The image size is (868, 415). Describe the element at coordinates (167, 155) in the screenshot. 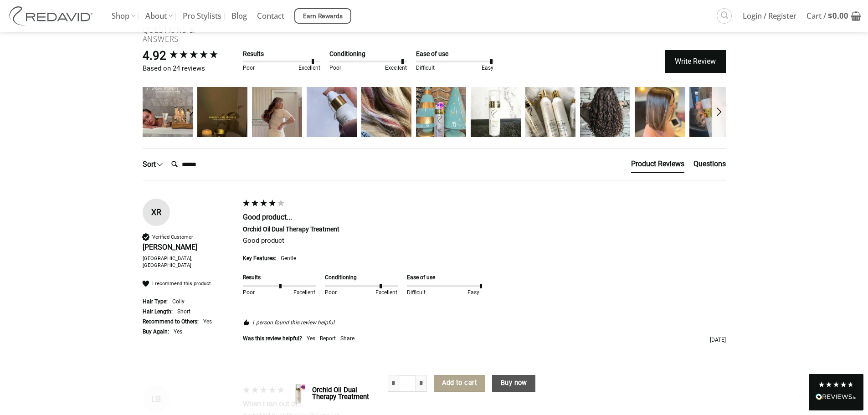

I see `label: Search:` at that location.